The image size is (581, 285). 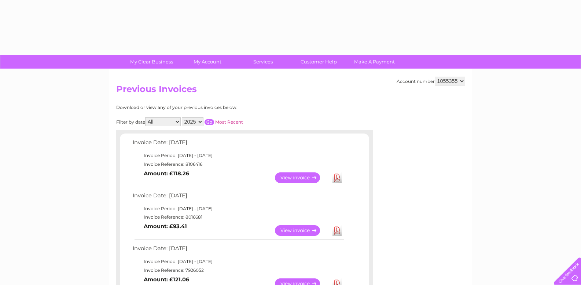 I want to click on a: My Account, so click(x=207, y=62).